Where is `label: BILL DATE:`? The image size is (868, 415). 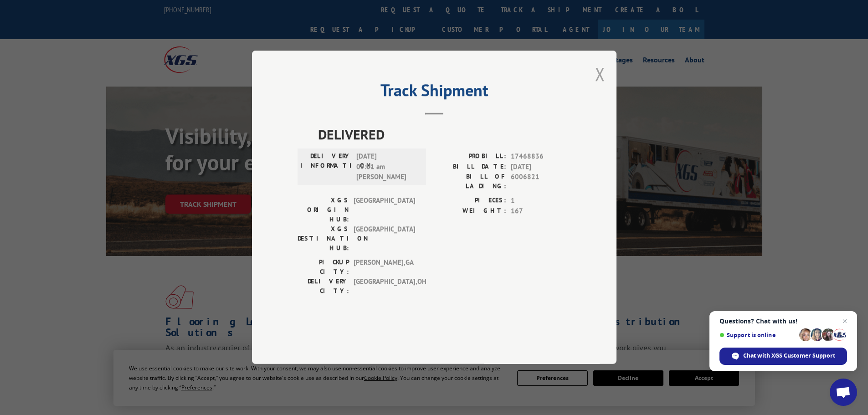
label: BILL DATE: is located at coordinates (470, 167).